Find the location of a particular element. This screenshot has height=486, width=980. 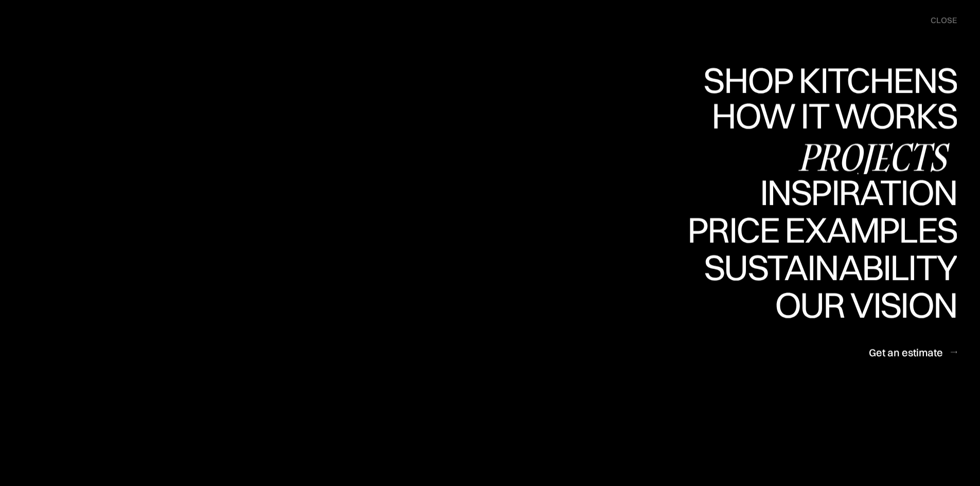

div: close is located at coordinates (944, 20).